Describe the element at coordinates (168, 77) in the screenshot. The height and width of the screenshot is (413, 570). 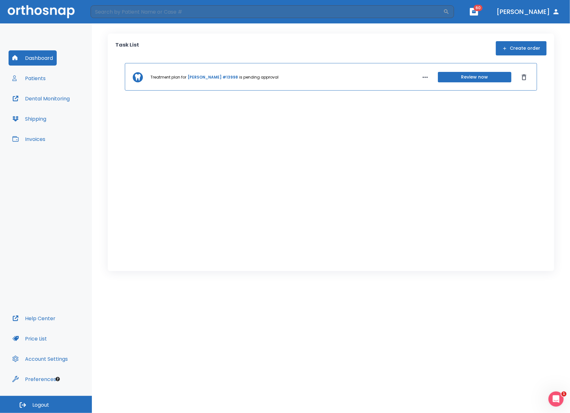
I see `p: Treatment plan for` at that location.